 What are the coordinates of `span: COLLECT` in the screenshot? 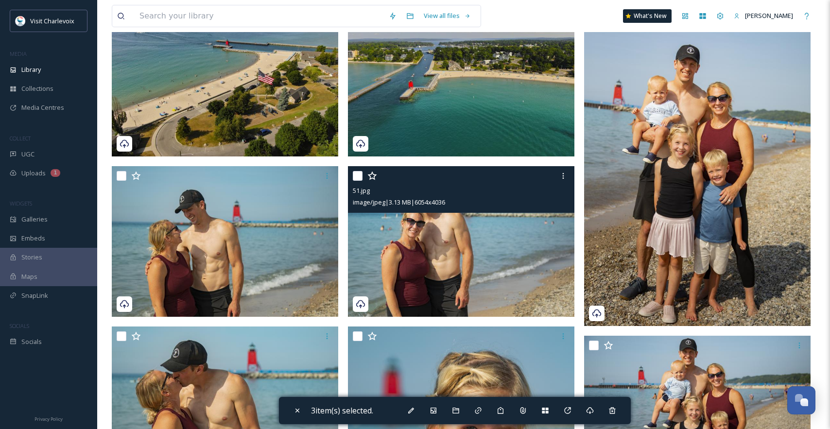 It's located at (20, 138).